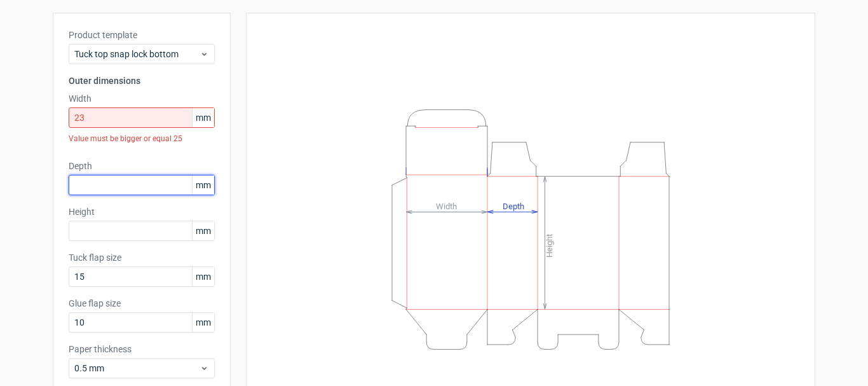 Image resolution: width=868 pixels, height=386 pixels. Describe the element at coordinates (141, 35) in the screenshot. I see `label: Product template` at that location.